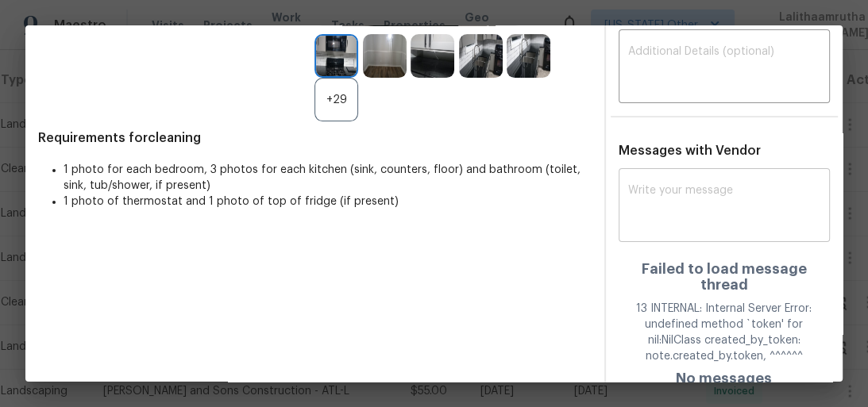 Image resolution: width=868 pixels, height=407 pixels. I want to click on h4: No messages, so click(724, 379).